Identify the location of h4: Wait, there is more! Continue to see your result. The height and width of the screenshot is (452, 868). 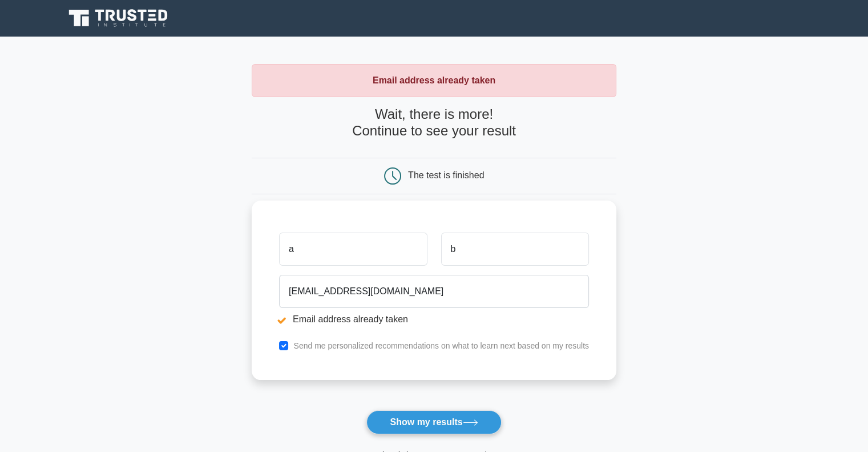
(434, 123).